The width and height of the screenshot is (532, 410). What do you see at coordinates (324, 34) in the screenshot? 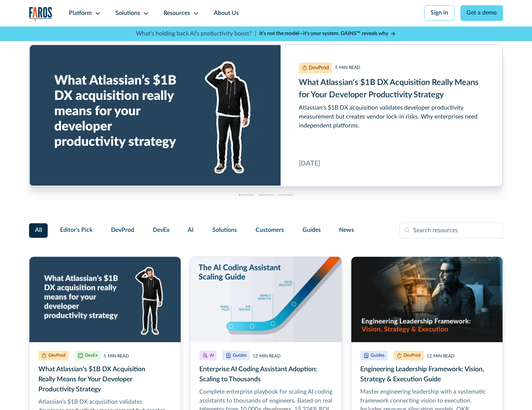
I see `strong: It’s not the model—it’s your system. GAINS™ reveals why` at bounding box center [324, 34].